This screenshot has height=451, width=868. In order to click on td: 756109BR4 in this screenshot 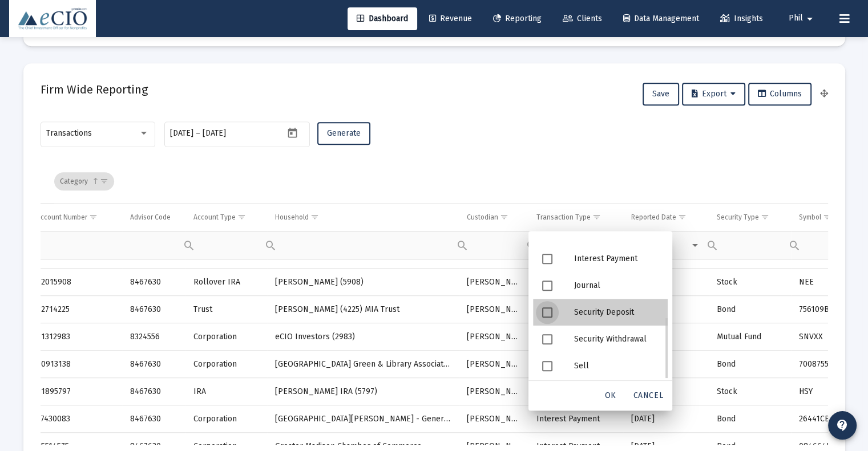, I will do `click(821, 310)`.